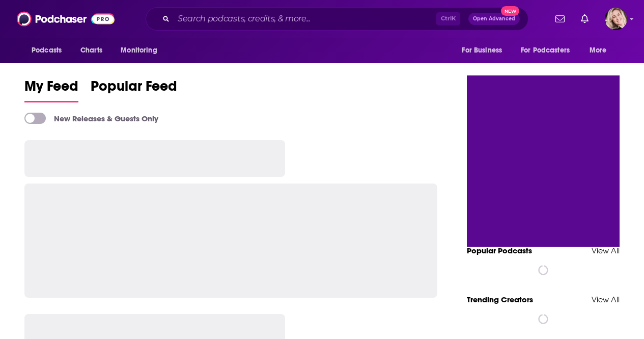  What do you see at coordinates (65, 19) in the screenshot?
I see `img: Podchaser - Follow, Share and Rate Podcasts` at bounding box center [65, 19].